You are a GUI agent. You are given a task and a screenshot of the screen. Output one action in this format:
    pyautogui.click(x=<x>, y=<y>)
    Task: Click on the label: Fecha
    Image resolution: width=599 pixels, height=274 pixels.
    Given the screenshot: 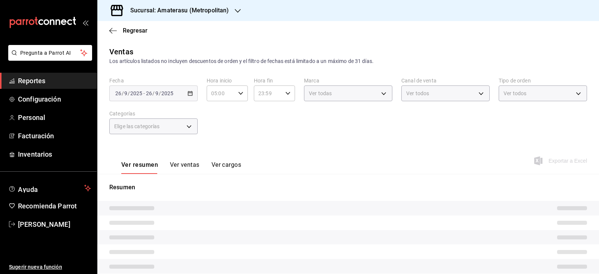 What is the action you would take?
    pyautogui.click(x=154, y=80)
    